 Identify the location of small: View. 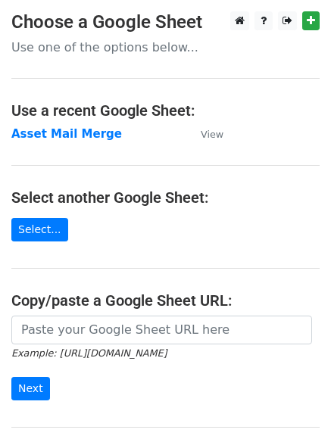
(212, 134).